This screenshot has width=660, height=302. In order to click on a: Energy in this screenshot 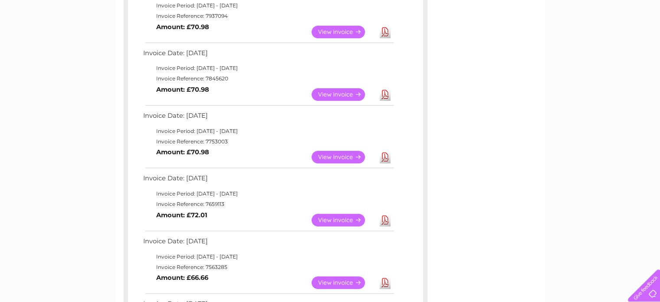, I will do `click(539, 40)`.